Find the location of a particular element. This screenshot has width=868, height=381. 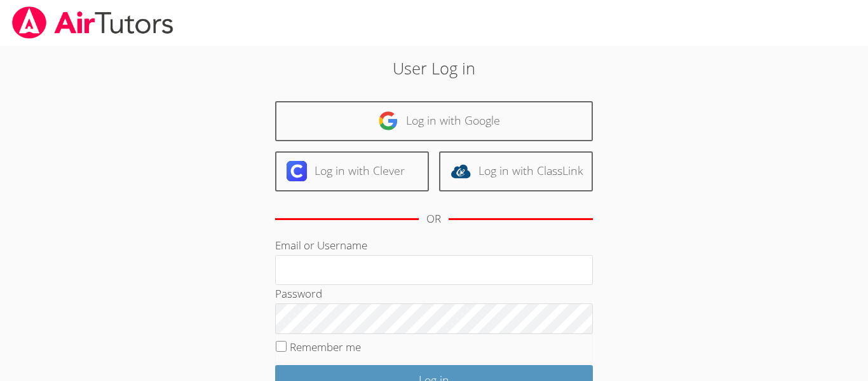

label: Password is located at coordinates (298, 293).